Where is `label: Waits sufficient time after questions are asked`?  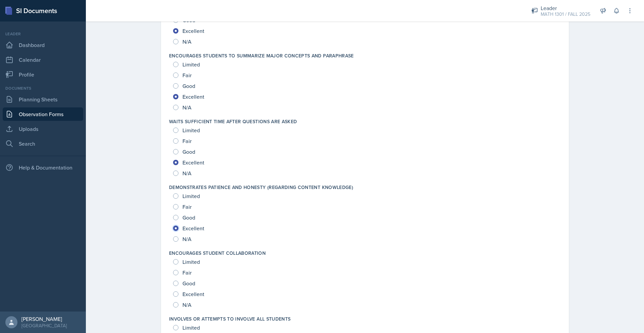
label: Waits sufficient time after questions are asked is located at coordinates (233, 121).